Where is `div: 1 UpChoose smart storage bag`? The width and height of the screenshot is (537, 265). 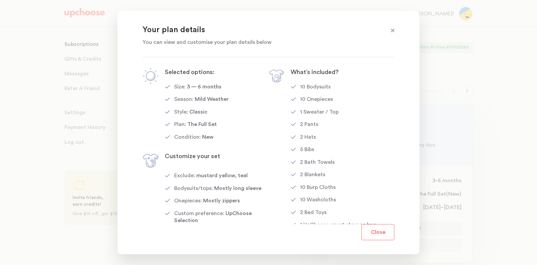 div: 1 UpChoose smart storage bag is located at coordinates (338, 226).